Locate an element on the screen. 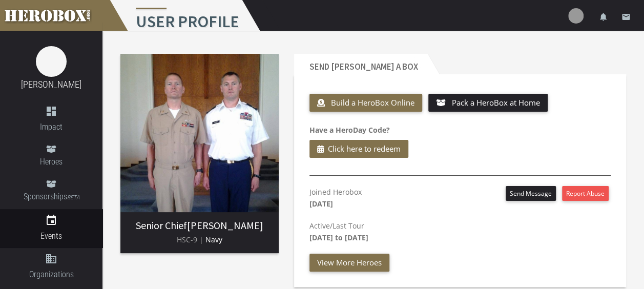 The width and height of the screenshot is (644, 289). span: Pack a HeroBox at Home is located at coordinates (496, 103).